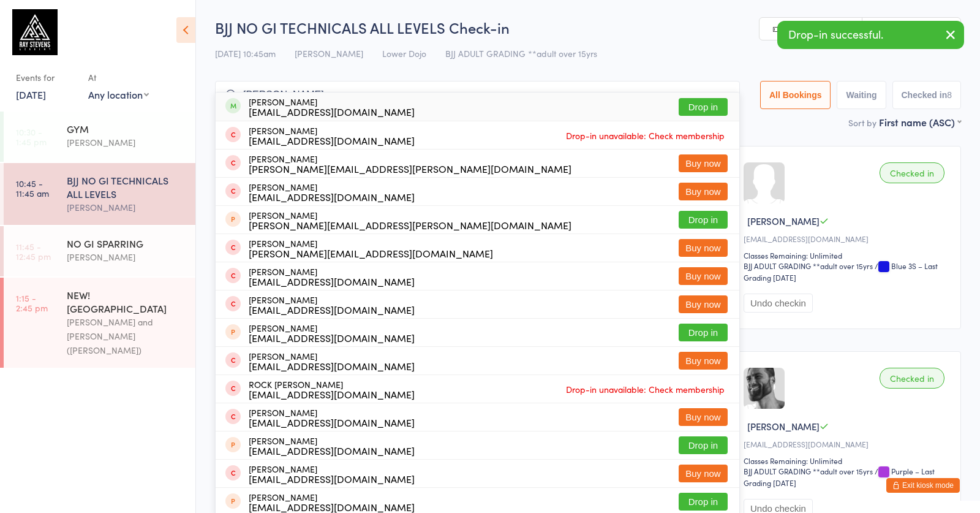 The width and height of the screenshot is (980, 513). I want to click on time: 10:30 - 1:45 pm, so click(31, 137).